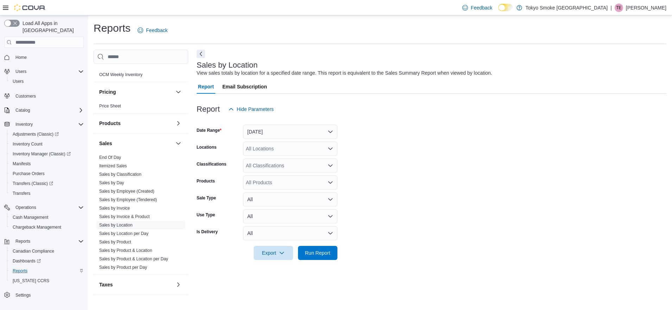 The image size is (672, 310). I want to click on button: Export, so click(273, 253).